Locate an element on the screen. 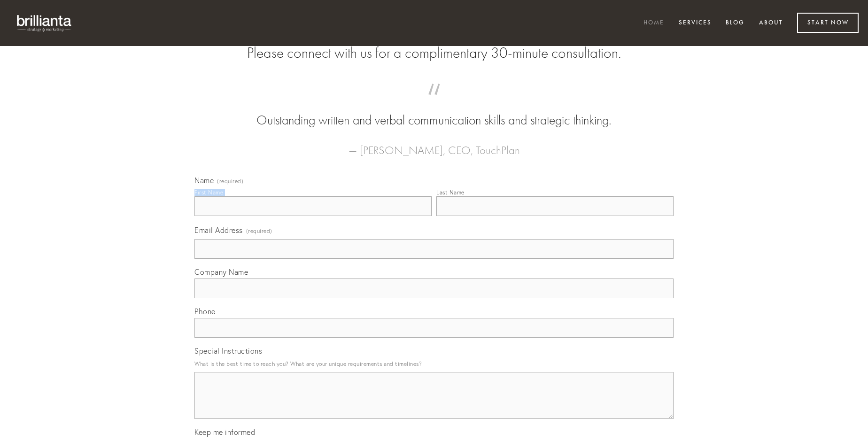 The height and width of the screenshot is (441, 868). span: Keep me informed is located at coordinates (224, 432).